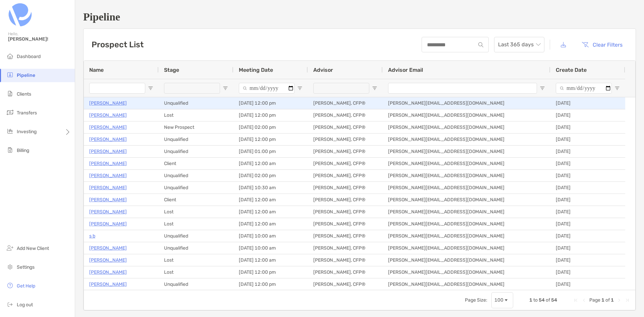 This screenshot has height=317, width=644. Describe the element at coordinates (502, 300) in the screenshot. I see `div: Page Size` at that location.